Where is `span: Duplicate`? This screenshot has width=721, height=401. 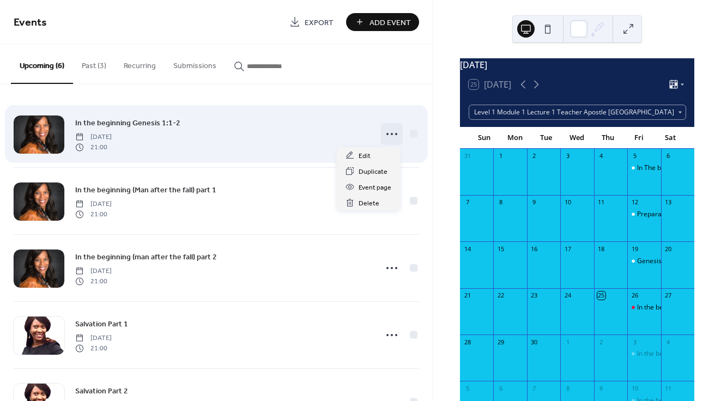
span: Duplicate is located at coordinates (373, 172).